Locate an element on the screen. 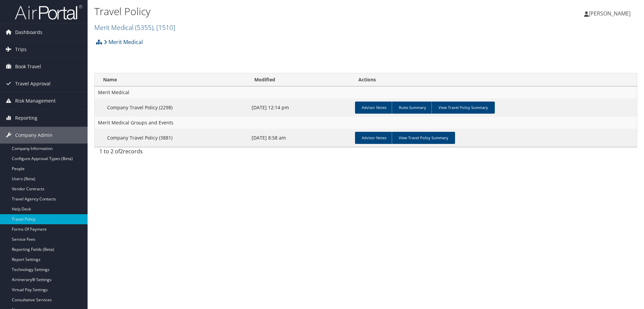  span: Travel Approval is located at coordinates (33, 84).